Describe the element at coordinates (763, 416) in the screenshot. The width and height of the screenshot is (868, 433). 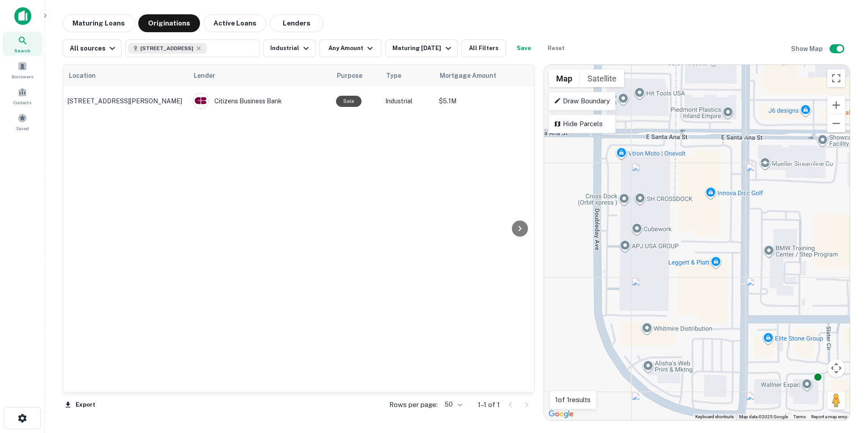
I see `span: Map data ©2025 Google` at that location.